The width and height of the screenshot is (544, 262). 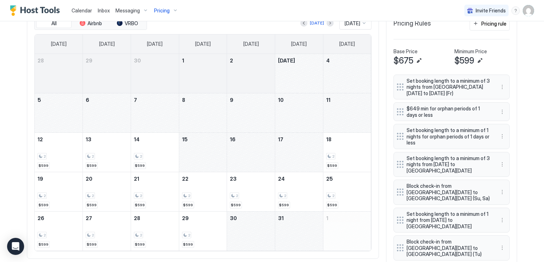 I want to click on td: October 9, 2025, so click(x=251, y=112).